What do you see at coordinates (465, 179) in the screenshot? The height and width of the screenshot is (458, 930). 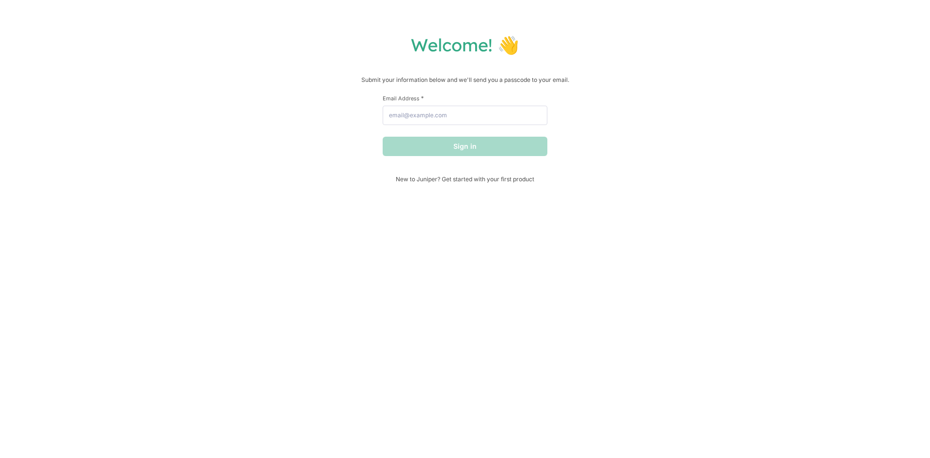 I see `span: New to Juniper? Get started with your first product` at bounding box center [465, 179].